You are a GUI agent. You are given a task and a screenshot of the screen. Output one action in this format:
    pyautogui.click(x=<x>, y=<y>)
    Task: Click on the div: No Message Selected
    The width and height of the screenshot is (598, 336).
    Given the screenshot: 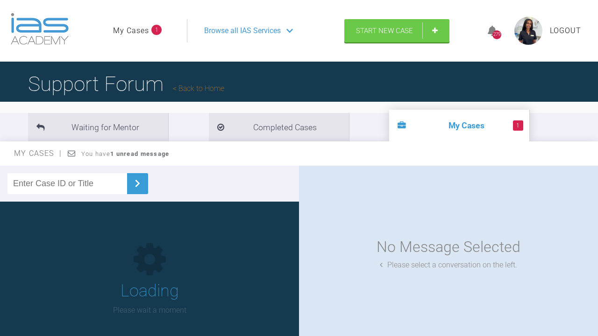 What is the action you would take?
    pyautogui.click(x=448, y=247)
    